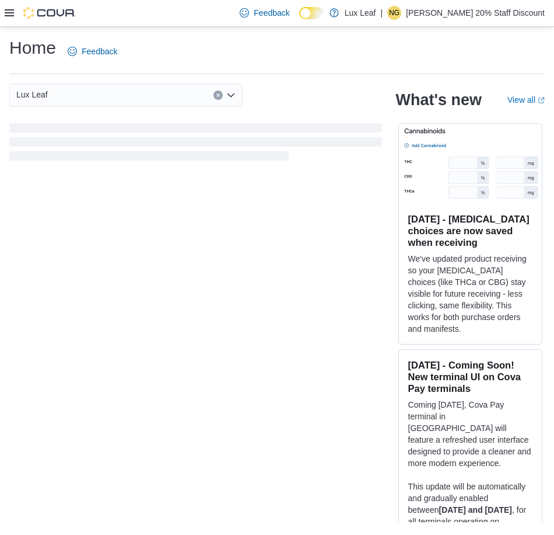 Image resolution: width=554 pixels, height=535 pixels. I want to click on span: NG, so click(395, 13).